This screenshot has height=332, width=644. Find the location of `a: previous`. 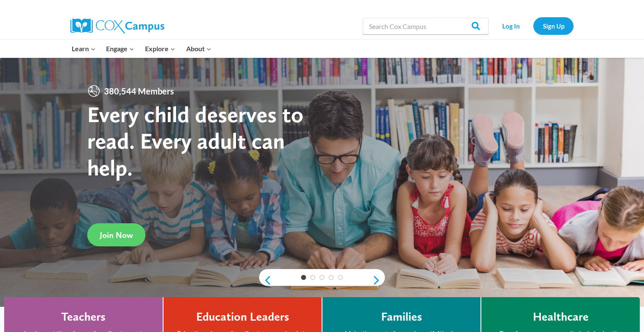

a: previous is located at coordinates (265, 281).